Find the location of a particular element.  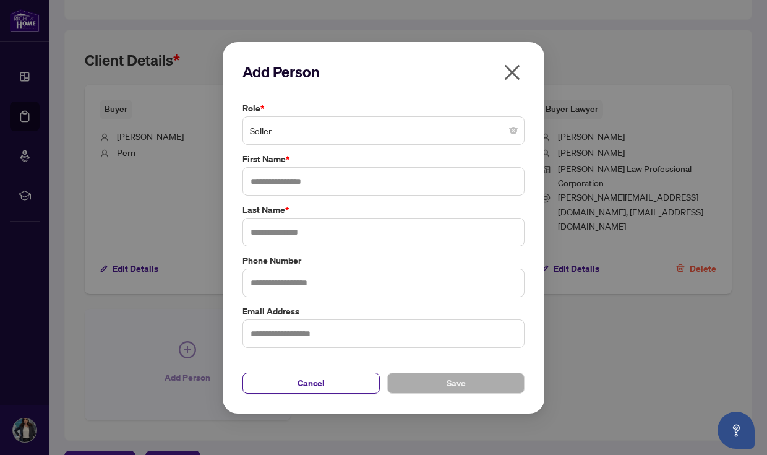

span: Seller is located at coordinates (383, 130).